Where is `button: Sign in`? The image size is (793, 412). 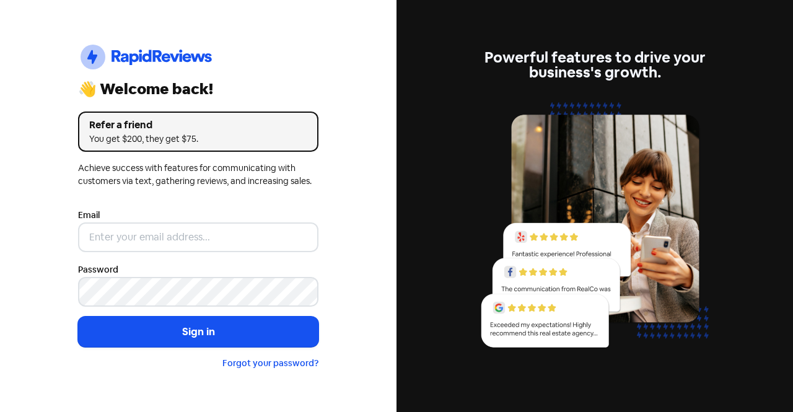 button: Sign in is located at coordinates (198, 332).